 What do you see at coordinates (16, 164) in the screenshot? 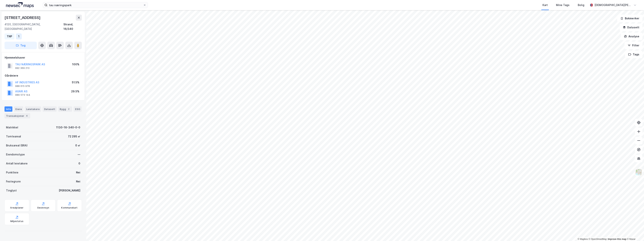
I see `div: Antall leietakere` at bounding box center [16, 164].